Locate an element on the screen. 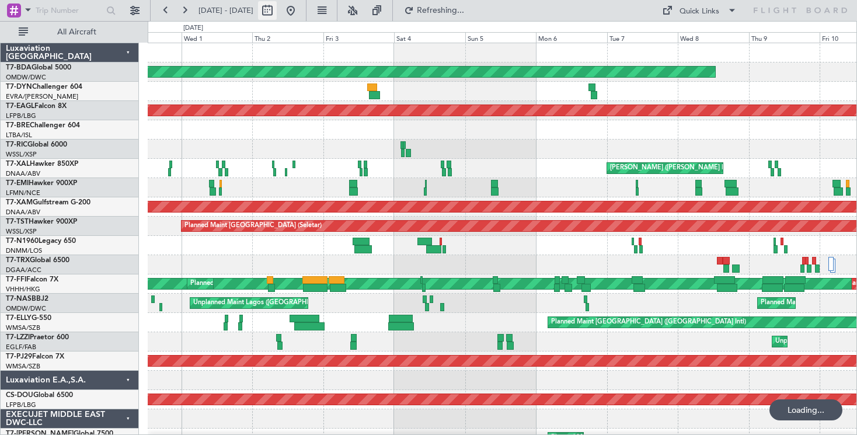 The image size is (857, 435). div: Tue 7 is located at coordinates (642, 37).